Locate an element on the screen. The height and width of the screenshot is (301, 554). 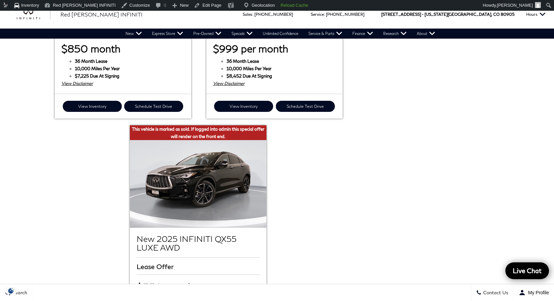
span: $999 per month is located at coordinates (251, 48).